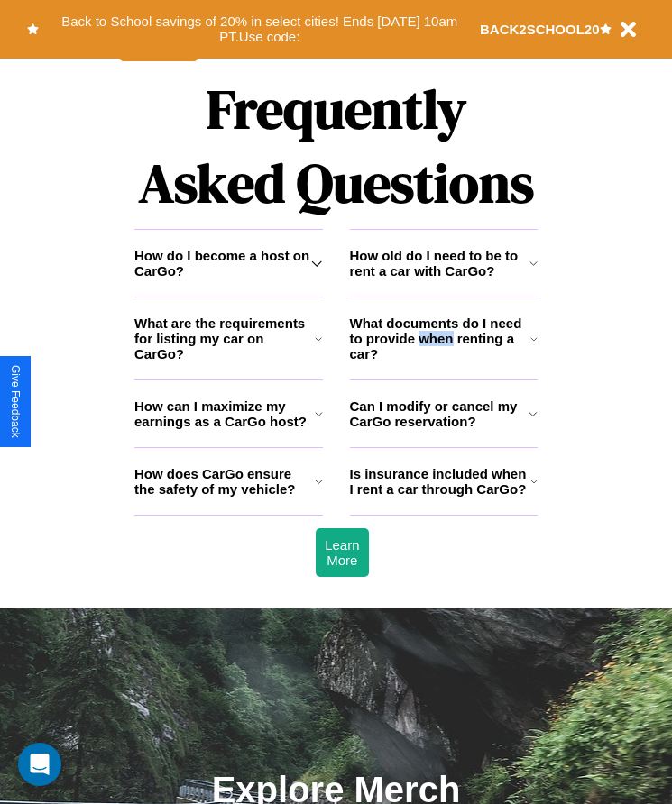 The image size is (672, 804). What do you see at coordinates (539, 29) in the screenshot?
I see `b: BACK2SCHOOL20` at bounding box center [539, 29].